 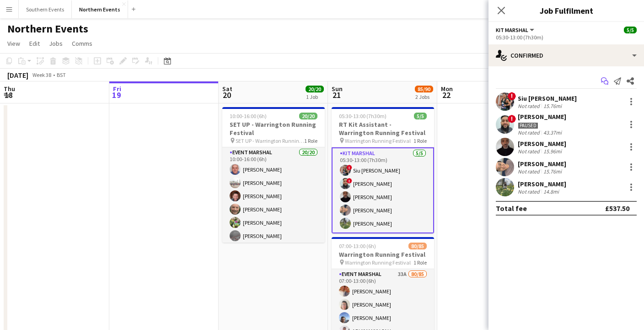 What do you see at coordinates (424, 97) in the screenshot?
I see `div: 2 Jobs` at bounding box center [424, 97].